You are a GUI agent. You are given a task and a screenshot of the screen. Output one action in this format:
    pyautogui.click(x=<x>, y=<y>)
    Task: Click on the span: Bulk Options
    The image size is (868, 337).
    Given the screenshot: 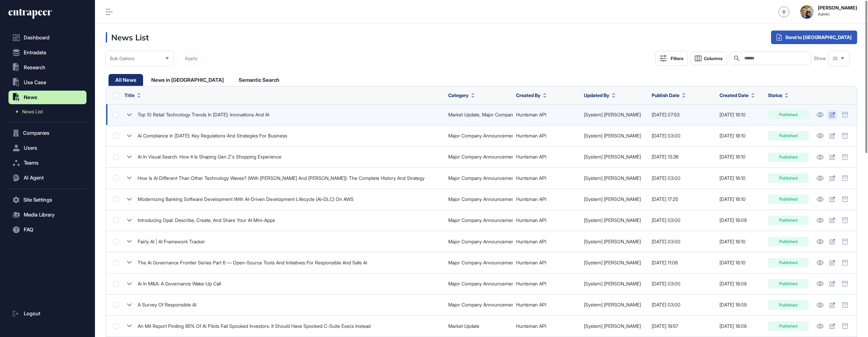 What is the action you would take?
    pyautogui.click(x=122, y=59)
    